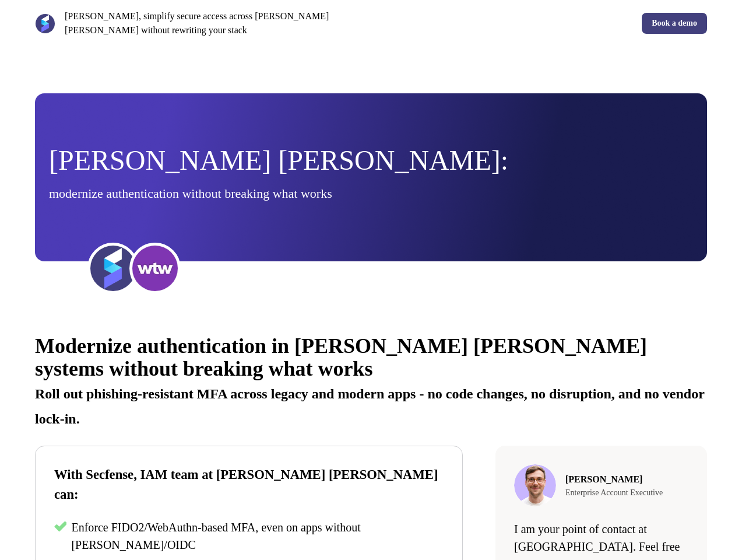  I want to click on a: Book a demo, so click(674, 24).